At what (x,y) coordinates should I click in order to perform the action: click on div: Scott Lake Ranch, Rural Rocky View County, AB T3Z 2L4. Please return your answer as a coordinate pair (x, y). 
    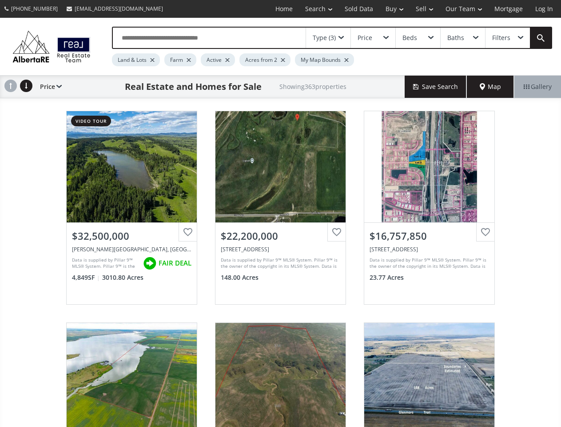
    Looking at the image, I should click on (132, 249).